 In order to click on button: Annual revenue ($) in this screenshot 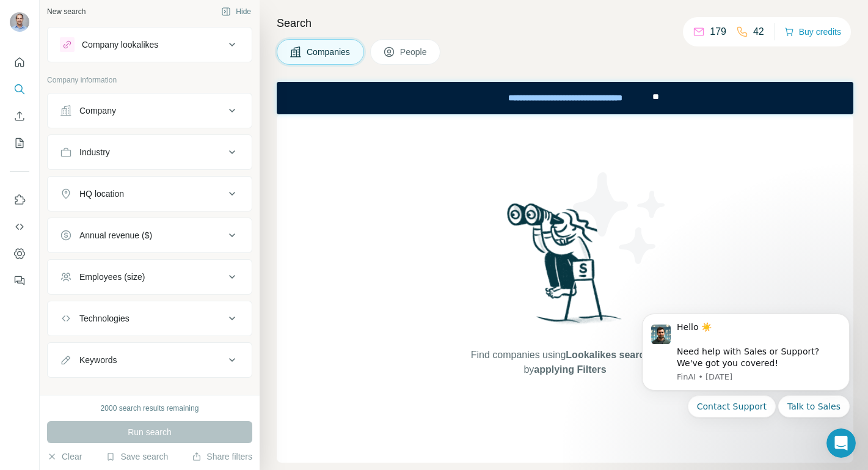, I will do `click(149, 235)`.